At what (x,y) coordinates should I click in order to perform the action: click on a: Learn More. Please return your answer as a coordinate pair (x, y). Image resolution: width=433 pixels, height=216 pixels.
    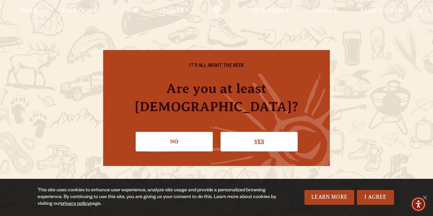
    Looking at the image, I should click on (329, 198).